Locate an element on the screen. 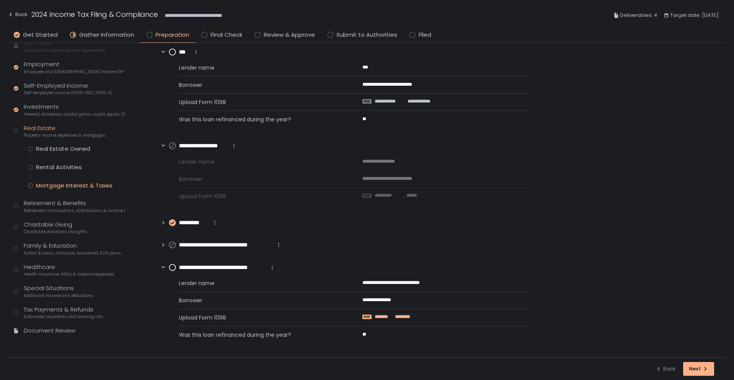 The width and height of the screenshot is (734, 380). div: Retirement & Benefits is located at coordinates (74, 206).